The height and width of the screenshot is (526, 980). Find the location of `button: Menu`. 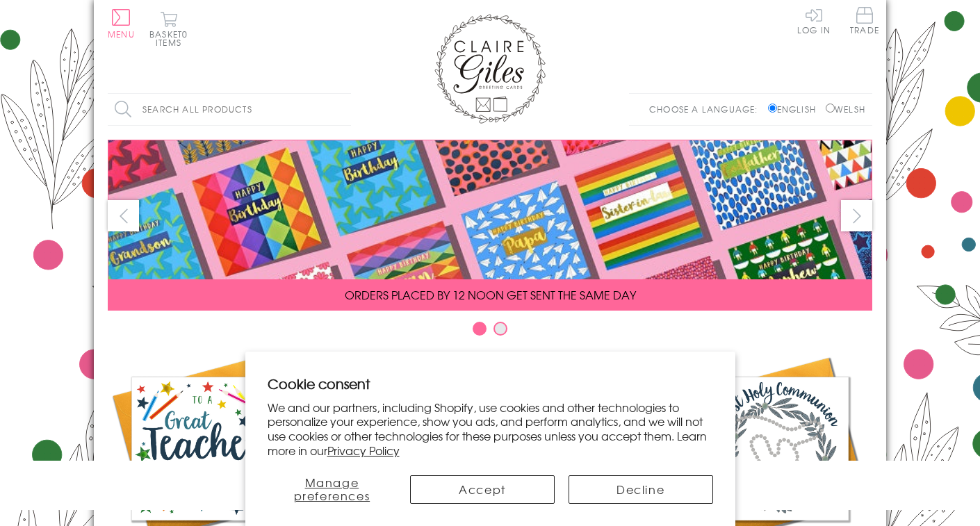

button: Menu is located at coordinates (121, 23).